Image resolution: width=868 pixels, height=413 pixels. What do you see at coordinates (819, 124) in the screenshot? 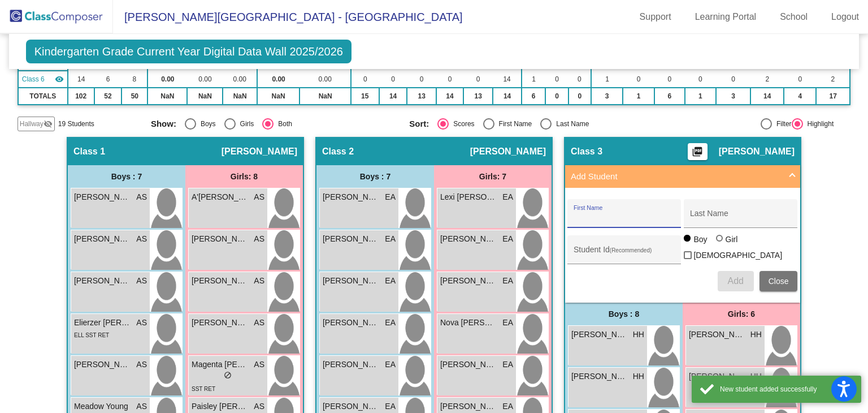
I see `div: Highlight` at bounding box center [819, 124].